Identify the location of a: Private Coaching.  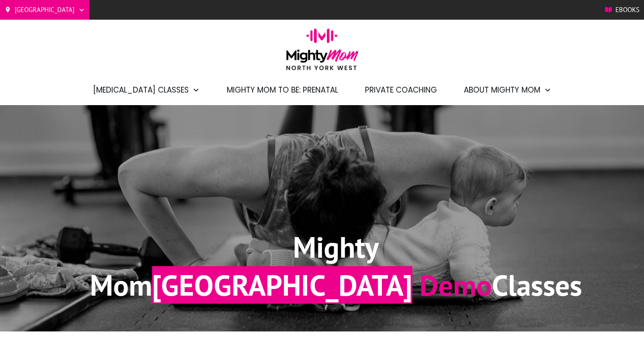
(401, 90).